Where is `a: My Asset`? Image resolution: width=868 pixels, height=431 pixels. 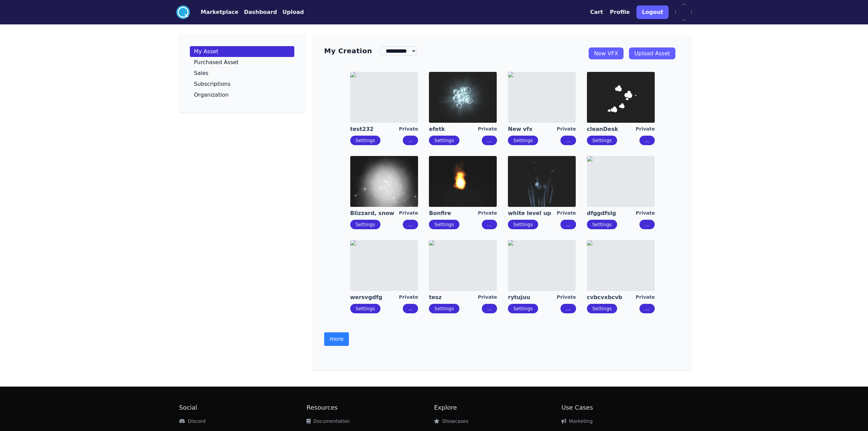
a: My Asset is located at coordinates (242, 51).